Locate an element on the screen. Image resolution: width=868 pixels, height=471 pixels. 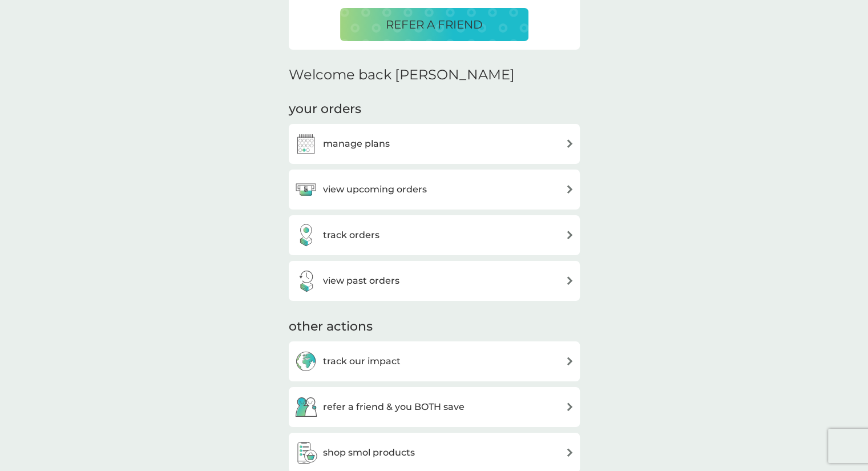
h3: view upcoming orders is located at coordinates (375, 190).